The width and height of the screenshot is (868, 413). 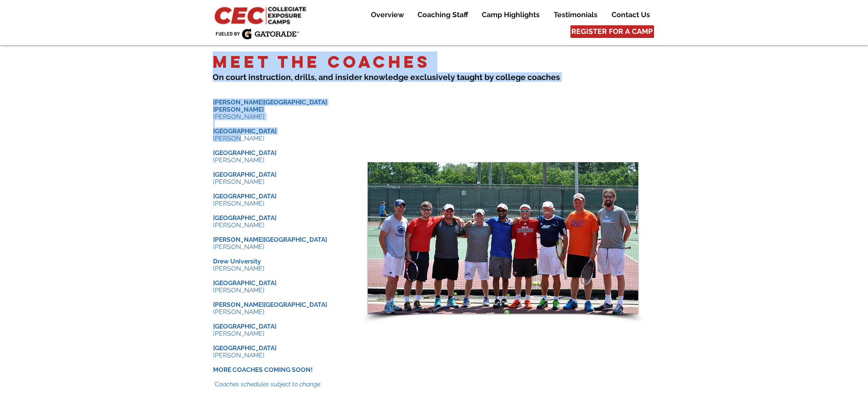 What do you see at coordinates (511, 15) in the screenshot?
I see `p: Camp Highlights` at bounding box center [511, 15].